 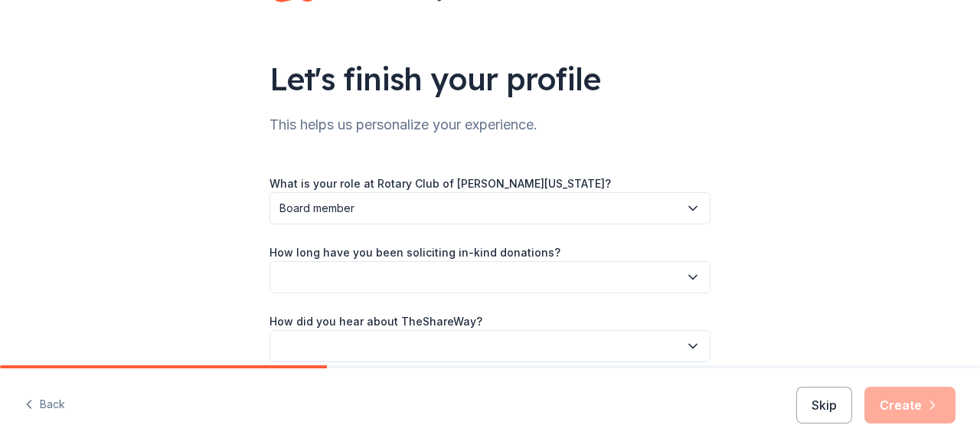 What do you see at coordinates (490, 79) in the screenshot?
I see `div: Let's finish your profile` at bounding box center [490, 79].